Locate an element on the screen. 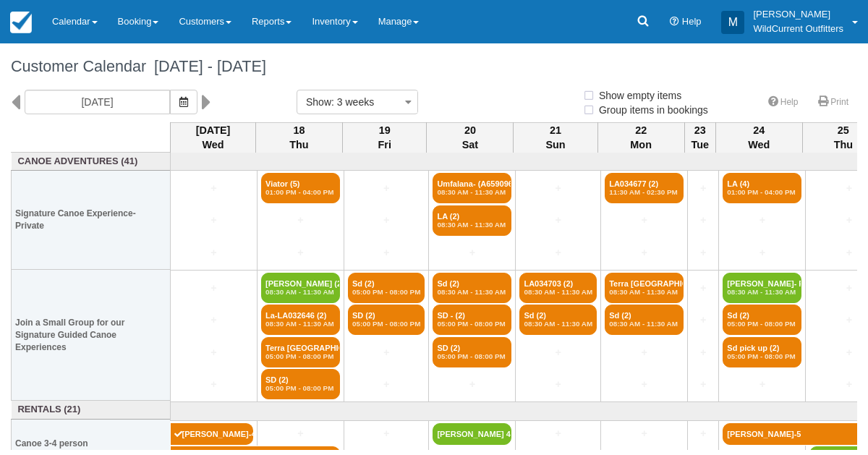  a: LA034703 (2)08:30 AM - 11:30 AM is located at coordinates (558, 288).